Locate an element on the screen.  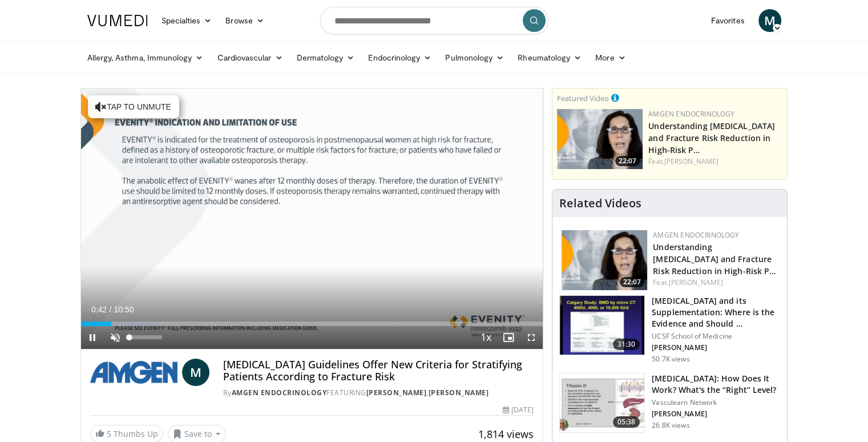
span: 5 is located at coordinates (109, 433).